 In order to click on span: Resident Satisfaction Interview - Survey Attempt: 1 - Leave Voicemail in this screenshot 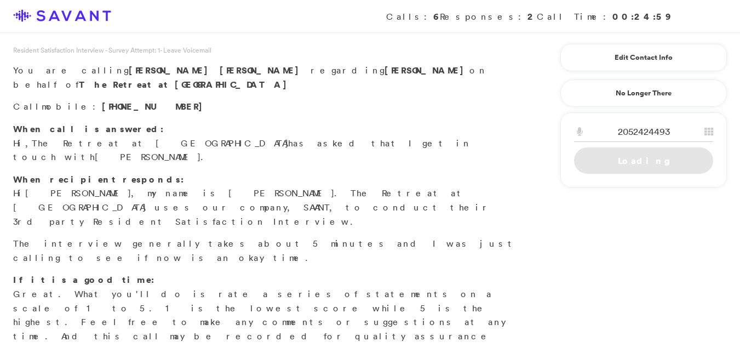, I will do `click(112, 50)`.